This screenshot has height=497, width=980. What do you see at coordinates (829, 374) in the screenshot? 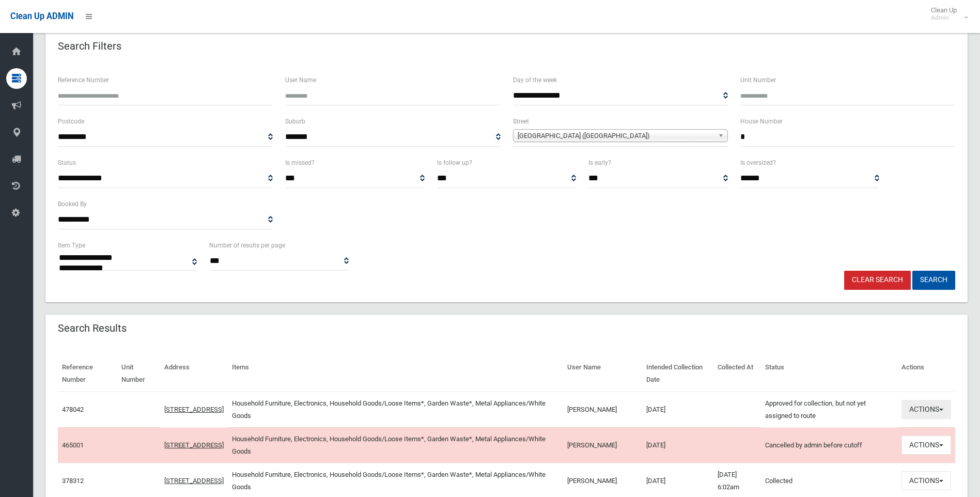
I see `th: Status` at bounding box center [829, 374].